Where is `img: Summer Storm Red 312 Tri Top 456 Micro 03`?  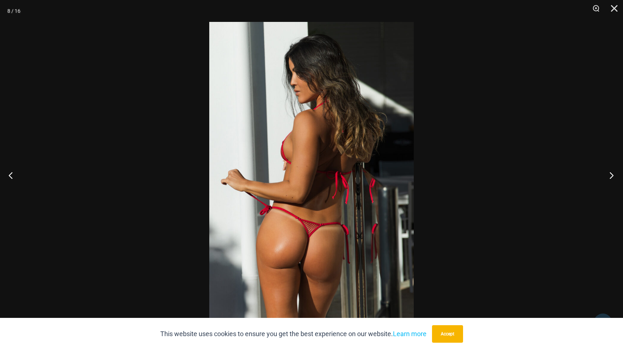 img: Summer Storm Red 312 Tri Top 456 Micro 03 is located at coordinates (312, 175).